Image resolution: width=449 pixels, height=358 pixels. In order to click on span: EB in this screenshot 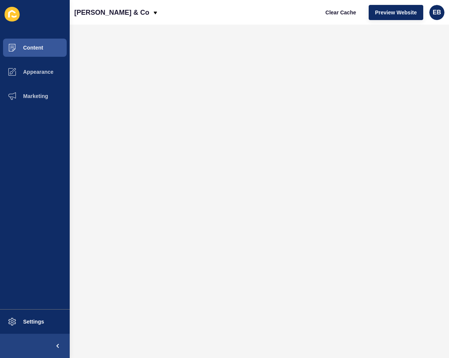, I will do `click(436, 12)`.